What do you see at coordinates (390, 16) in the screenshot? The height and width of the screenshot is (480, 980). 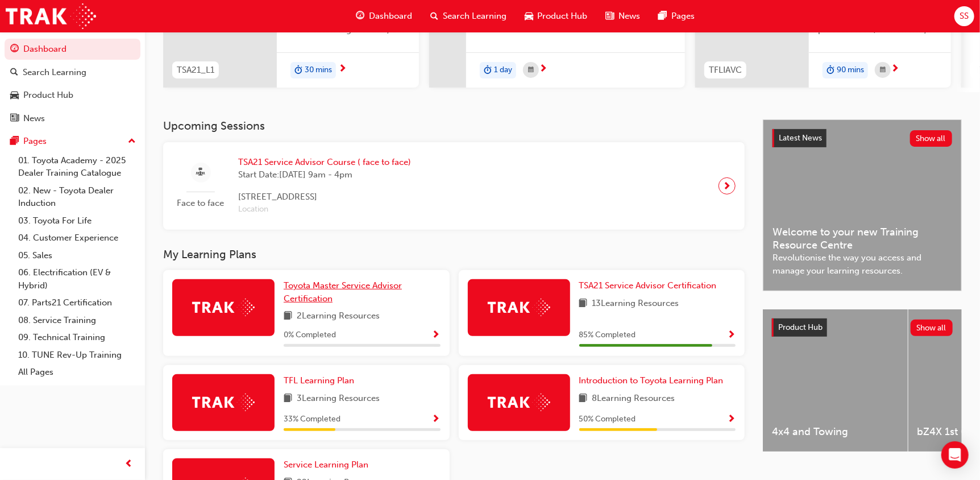 I see `span: Dashboard` at bounding box center [390, 16].